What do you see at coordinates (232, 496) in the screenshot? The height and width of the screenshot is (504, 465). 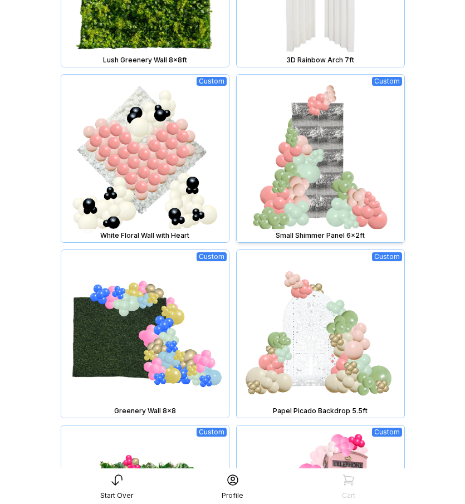 I see `div: Profile` at bounding box center [232, 496].